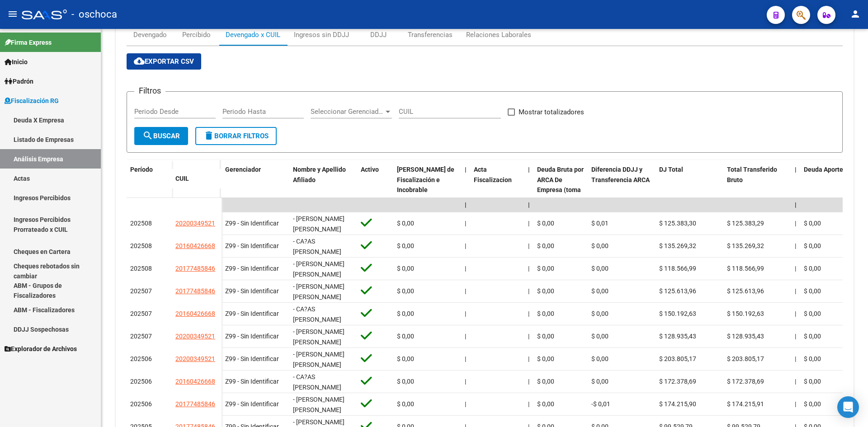  Describe the element at coordinates (19, 81) in the screenshot. I see `span: Padrón` at that location.